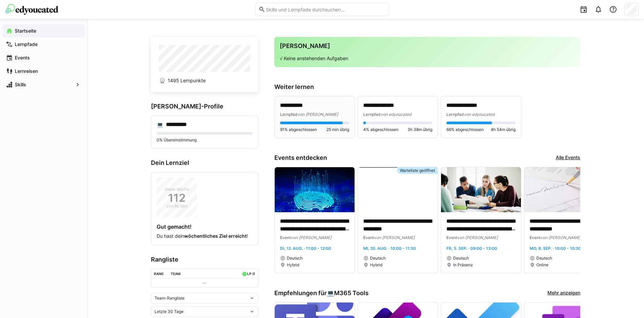 The image size is (644, 318). I want to click on strong: wöchentliches Ziel erreicht, so click(216, 235).